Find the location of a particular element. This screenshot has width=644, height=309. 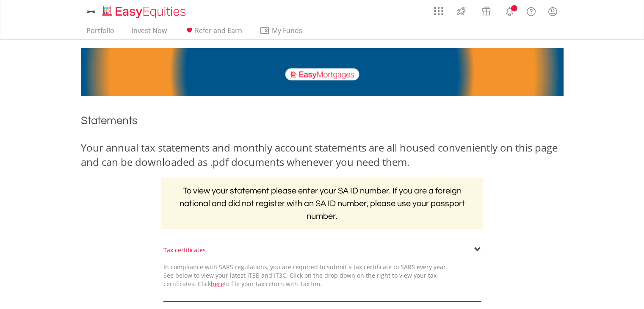

a: Home page is located at coordinates (144, 10).